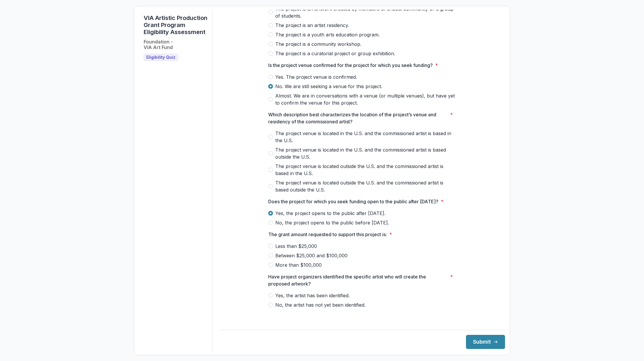  Describe the element at coordinates (485, 342) in the screenshot. I see `button: Submit` at that location.